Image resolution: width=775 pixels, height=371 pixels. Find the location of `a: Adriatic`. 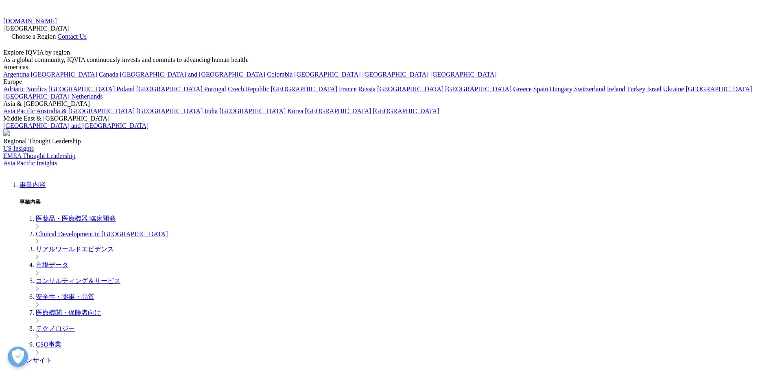

a: Adriatic is located at coordinates (14, 89).